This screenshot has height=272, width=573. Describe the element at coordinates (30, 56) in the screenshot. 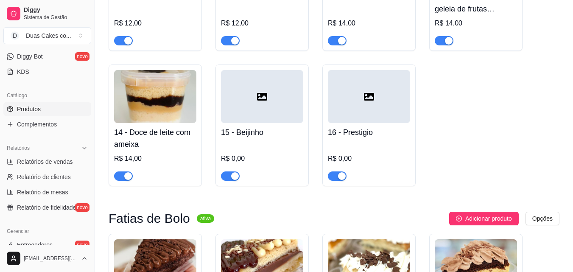

I see `span: Diggy Bot` at that location.